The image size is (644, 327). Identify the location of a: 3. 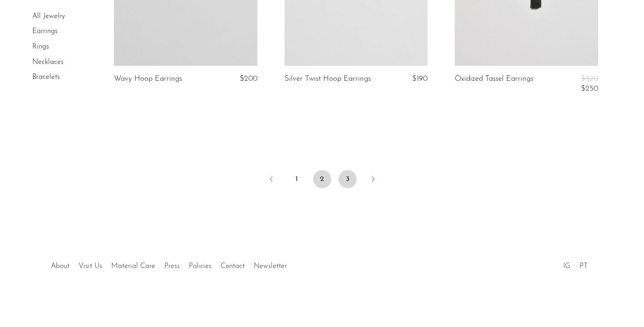
(348, 179).